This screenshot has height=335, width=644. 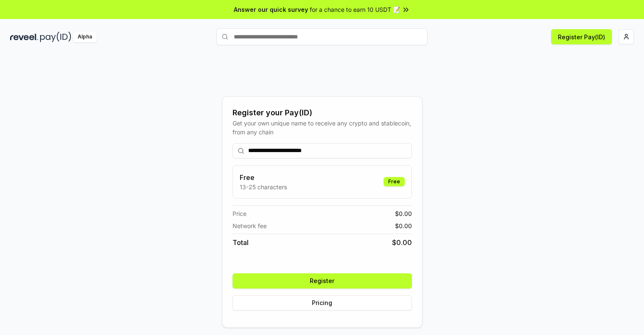 What do you see at coordinates (239, 213) in the screenshot?
I see `span: Price` at bounding box center [239, 213].